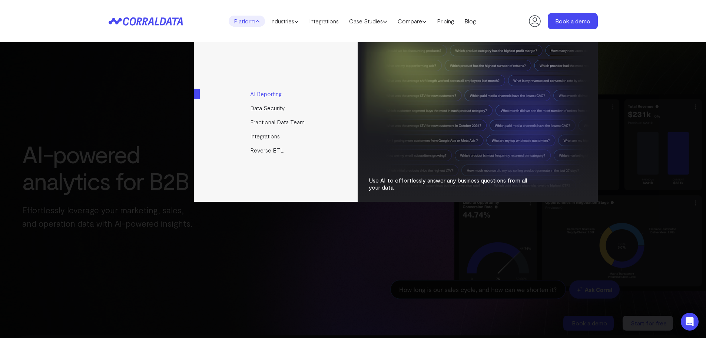 This screenshot has width=706, height=338. What do you see at coordinates (276, 94) in the screenshot?
I see `a: AI Reporting` at bounding box center [276, 94].